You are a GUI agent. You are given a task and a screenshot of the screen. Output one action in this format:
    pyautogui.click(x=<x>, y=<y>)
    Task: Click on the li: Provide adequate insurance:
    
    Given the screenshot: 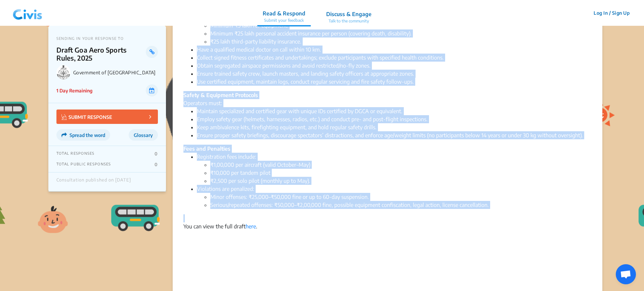 What is the action you would take?
    pyautogui.click(x=394, y=30)
    